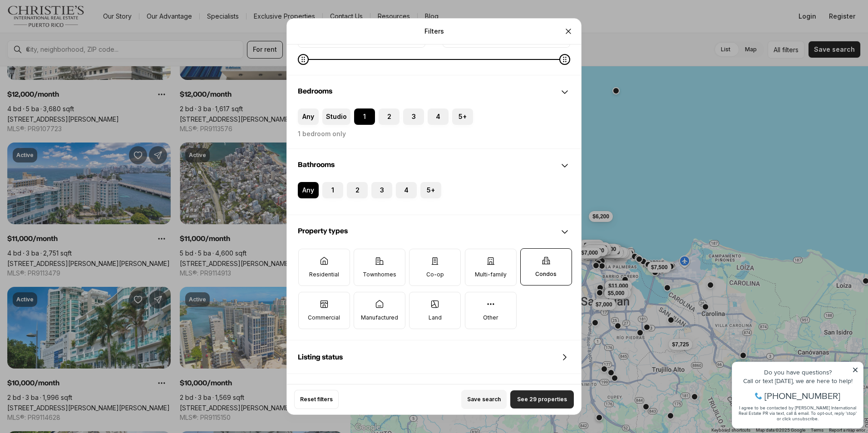 The width and height of the screenshot is (868, 433). I want to click on span: Maximum, so click(565, 60).